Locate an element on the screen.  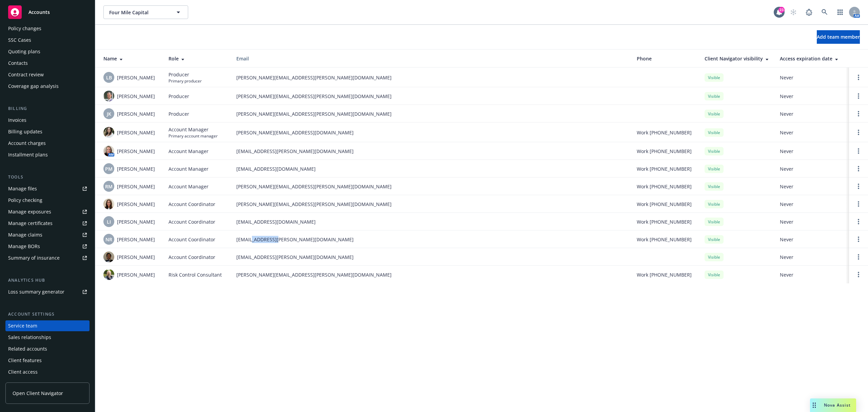
span: Manage exposures is located at coordinates (47, 212).